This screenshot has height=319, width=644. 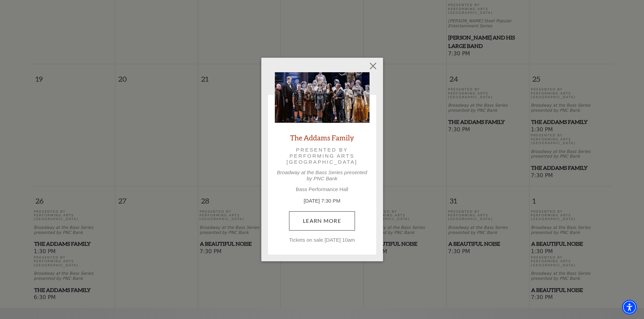 I want to click on a: October 24, 7:30 PM Learn More Tickets on sale Friday, June 27th at 10am, so click(x=322, y=221).